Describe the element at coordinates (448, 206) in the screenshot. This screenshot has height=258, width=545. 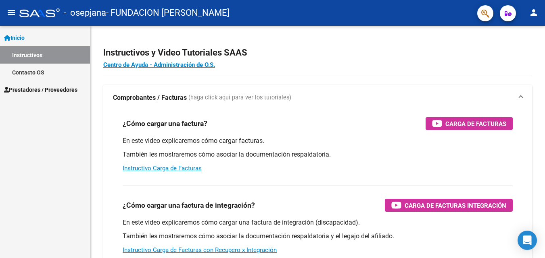
I see `button: Carga de Facturas Integración` at that location.